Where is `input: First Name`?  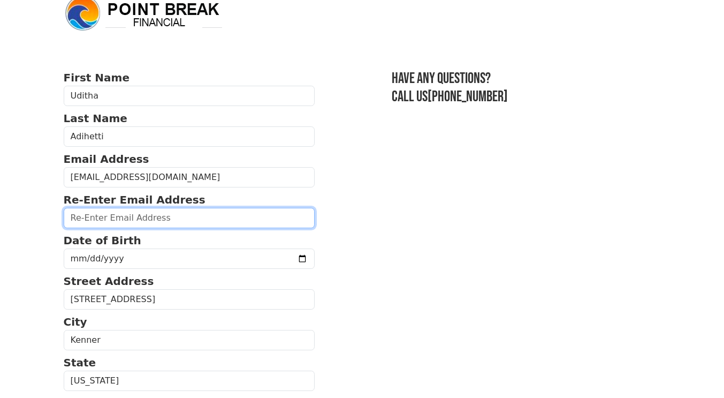 input: First Name is located at coordinates (190, 96).